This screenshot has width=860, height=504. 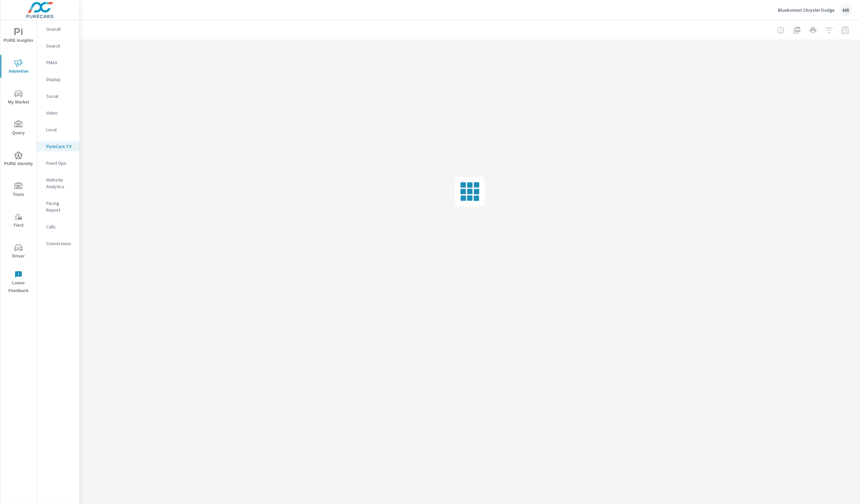 I want to click on p: Display, so click(x=60, y=80).